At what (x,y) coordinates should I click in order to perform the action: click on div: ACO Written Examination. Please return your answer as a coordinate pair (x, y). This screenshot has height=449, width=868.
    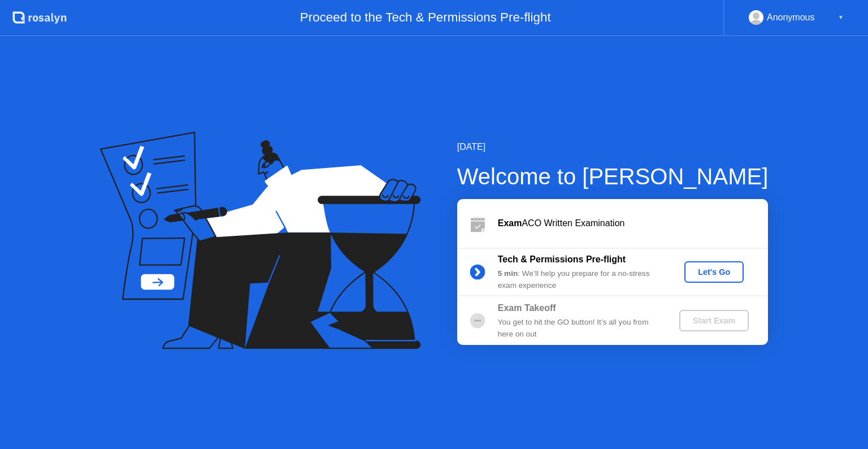
    Looking at the image, I should click on (633, 224).